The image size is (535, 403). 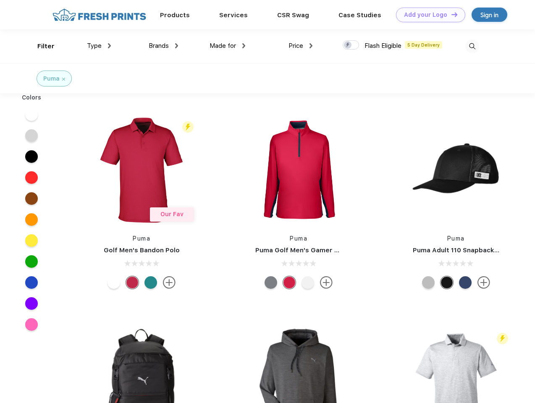 I want to click on div: Puma, so click(x=51, y=78).